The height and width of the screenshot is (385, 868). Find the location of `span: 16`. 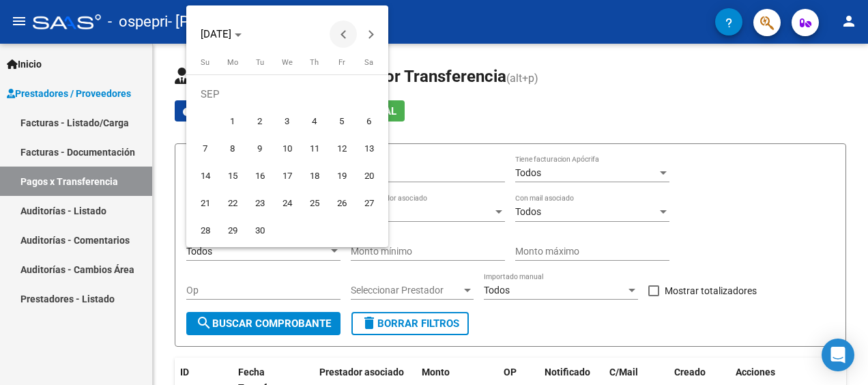

span: 16 is located at coordinates (260, 176).